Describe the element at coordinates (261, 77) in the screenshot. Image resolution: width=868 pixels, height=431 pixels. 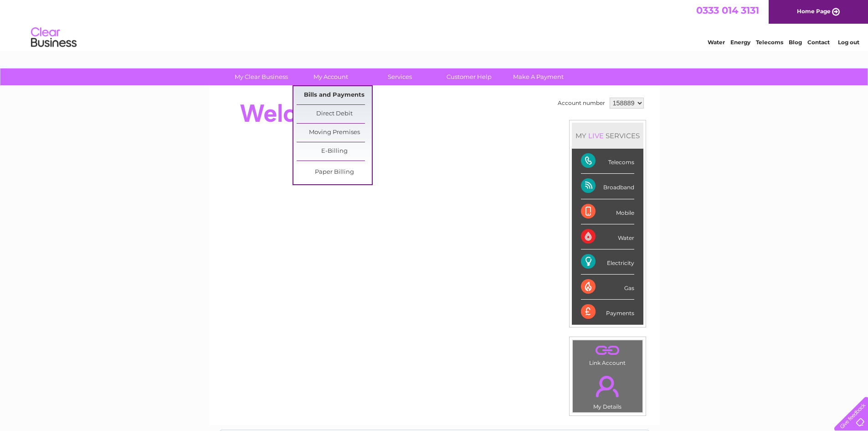
I see `a: My Clear Business` at that location.